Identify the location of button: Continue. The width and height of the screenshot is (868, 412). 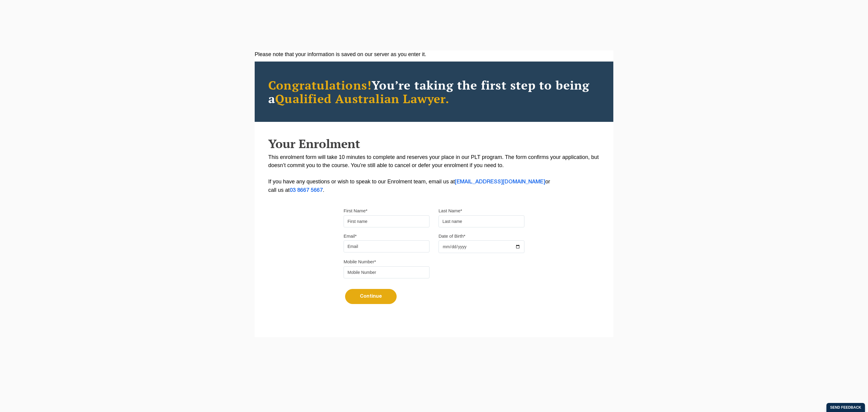
(371, 296).